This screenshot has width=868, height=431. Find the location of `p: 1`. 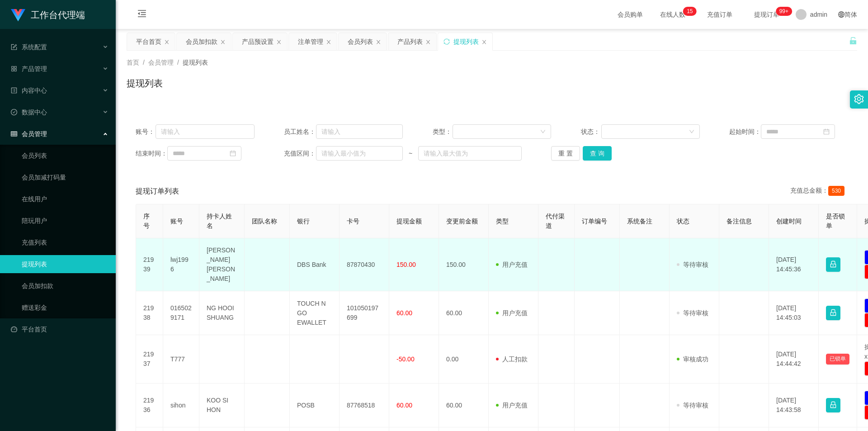

p: 1 is located at coordinates (688, 11).